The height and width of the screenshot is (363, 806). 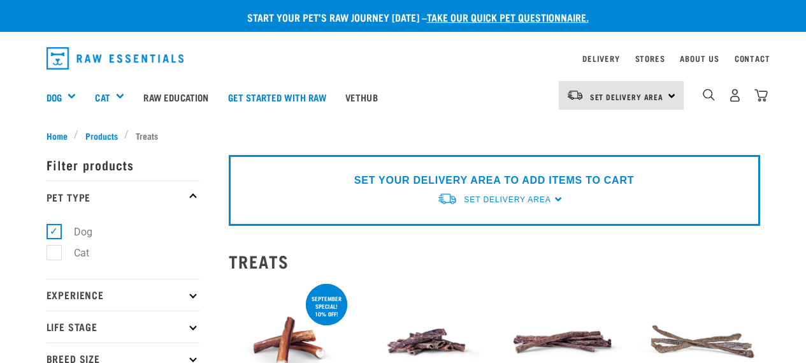 What do you see at coordinates (277, 97) in the screenshot?
I see `a: Get started with Raw` at bounding box center [277, 97].